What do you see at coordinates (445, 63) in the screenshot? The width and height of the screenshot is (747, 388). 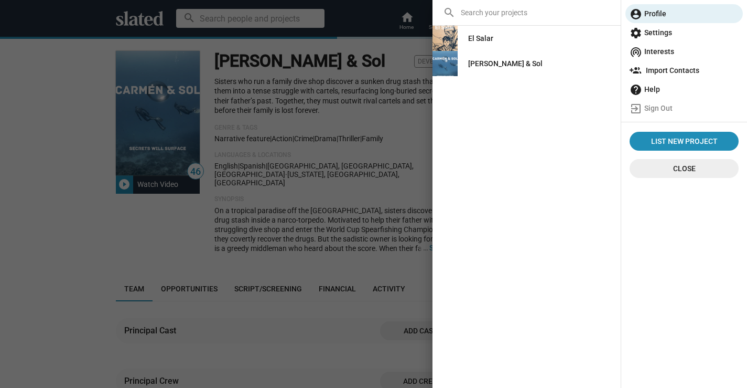 I see `img: Carmen & Sol` at bounding box center [445, 63].